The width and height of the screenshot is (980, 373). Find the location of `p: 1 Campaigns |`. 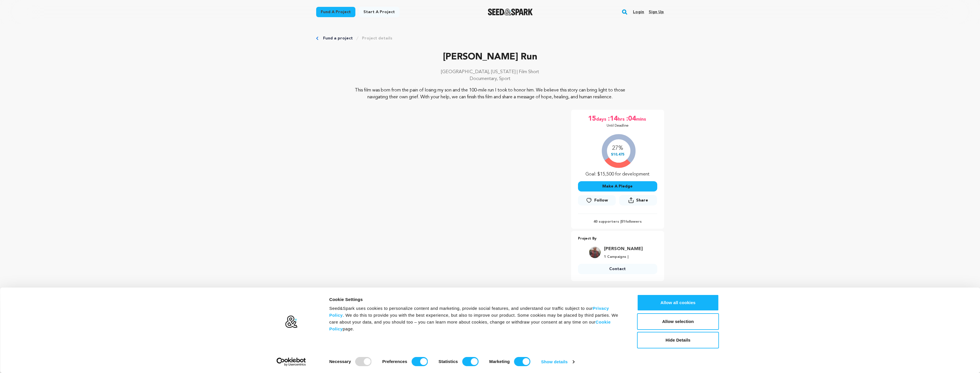

p: 1 Campaigns | is located at coordinates (623, 257).